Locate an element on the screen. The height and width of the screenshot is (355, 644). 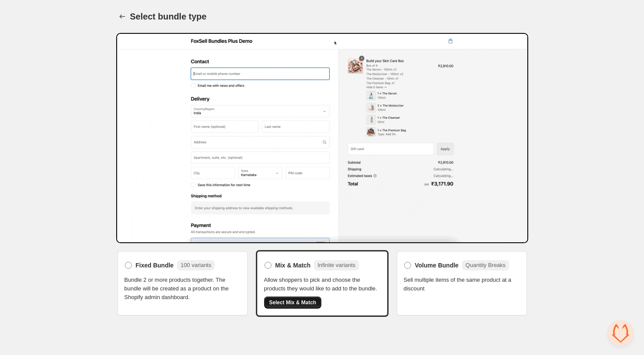
h1: Select bundle type is located at coordinates (168, 16).